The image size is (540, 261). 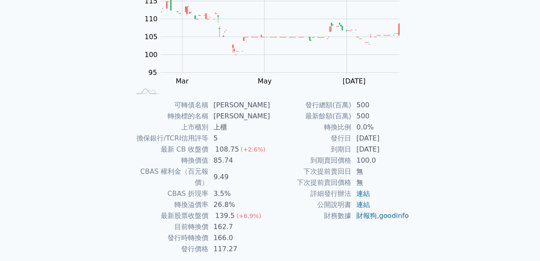 I want to click on td: 上櫃, so click(x=239, y=127).